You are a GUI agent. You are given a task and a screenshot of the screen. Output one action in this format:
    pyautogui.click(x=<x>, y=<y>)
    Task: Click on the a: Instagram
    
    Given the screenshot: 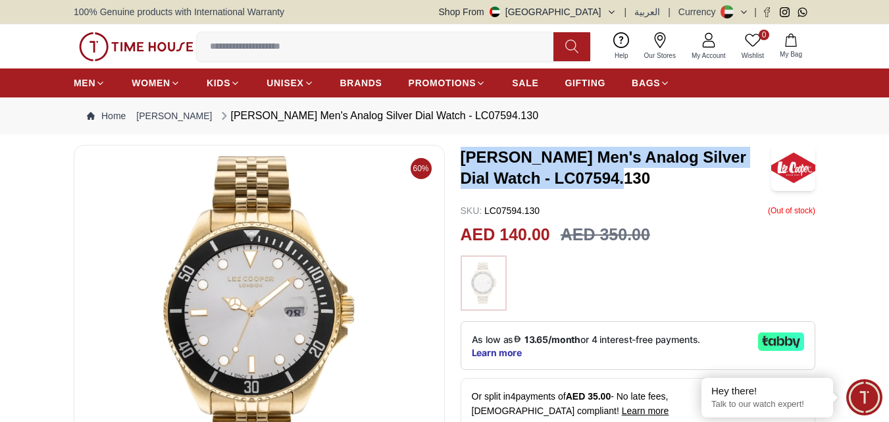 What is the action you would take?
    pyautogui.click(x=784, y=12)
    